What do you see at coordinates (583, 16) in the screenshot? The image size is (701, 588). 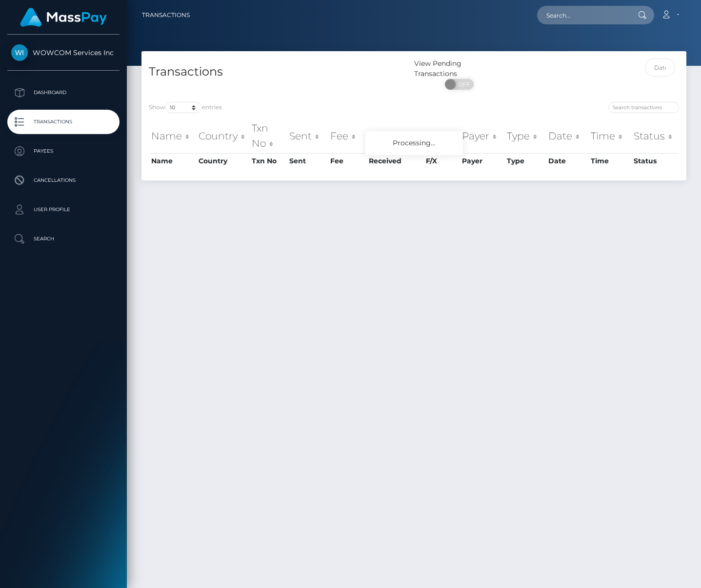 I see `input: Search...` at bounding box center [583, 16].